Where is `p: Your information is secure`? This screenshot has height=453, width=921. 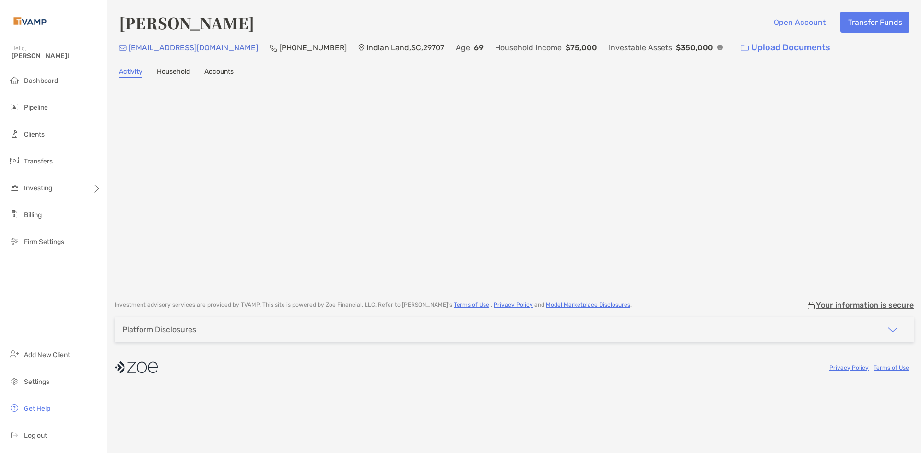
p: Your information is secure is located at coordinates (865, 305).